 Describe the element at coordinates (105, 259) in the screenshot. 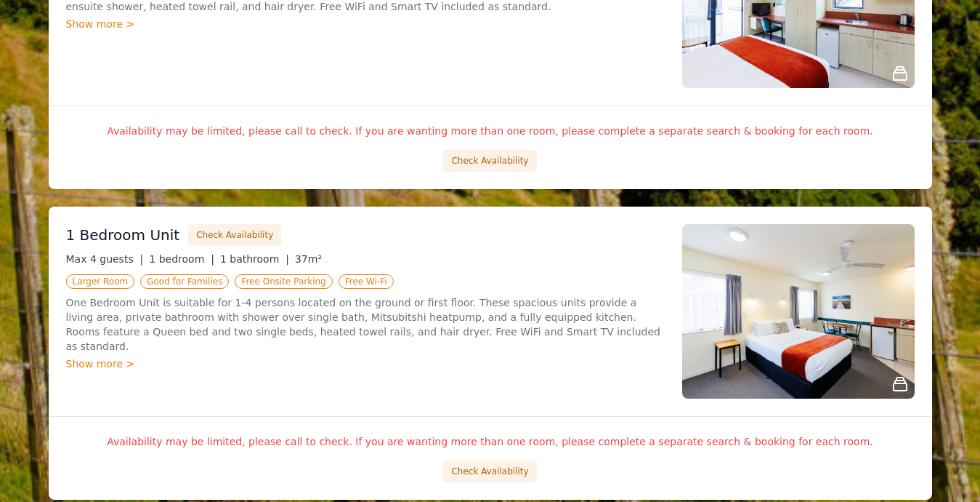

I see `span: Max 4 guests |` at that location.